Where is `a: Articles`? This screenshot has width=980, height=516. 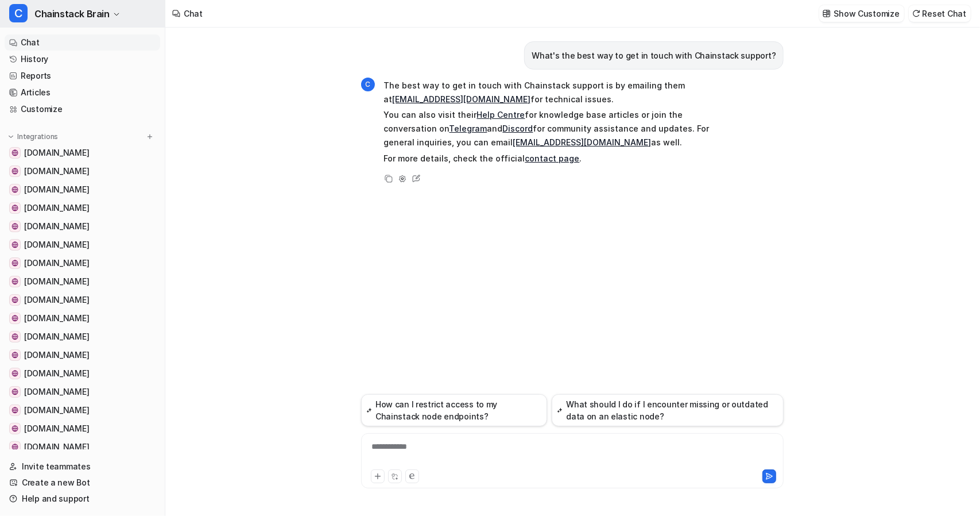
a: Articles is located at coordinates (82, 93).